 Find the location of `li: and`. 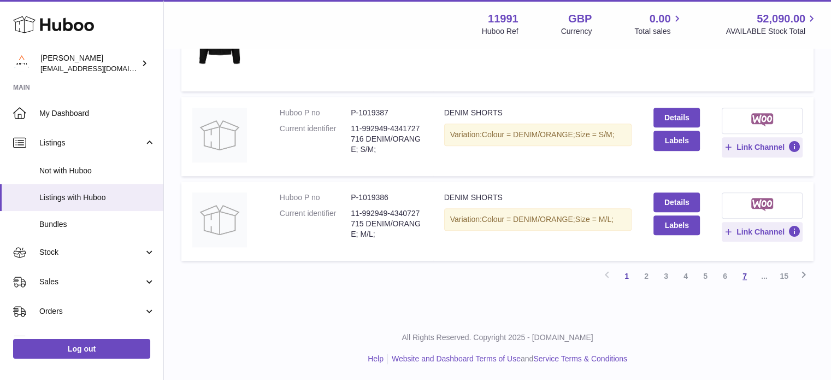

li: and is located at coordinates (508, 359).